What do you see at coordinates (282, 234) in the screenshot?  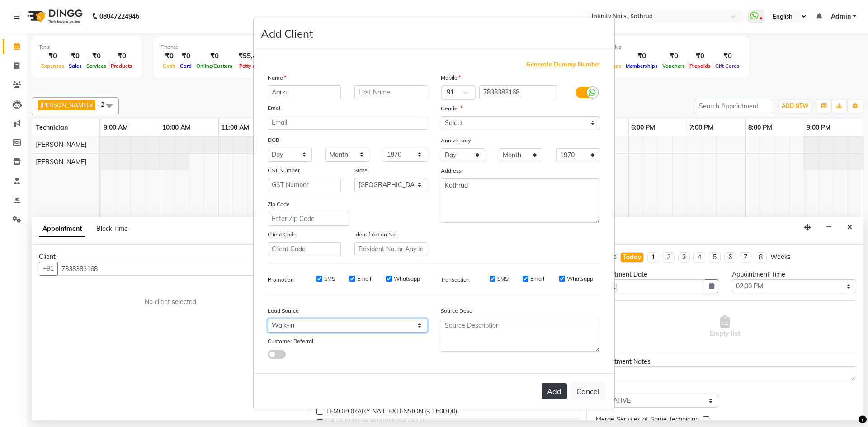 I see `label: Client Code` at bounding box center [282, 234].